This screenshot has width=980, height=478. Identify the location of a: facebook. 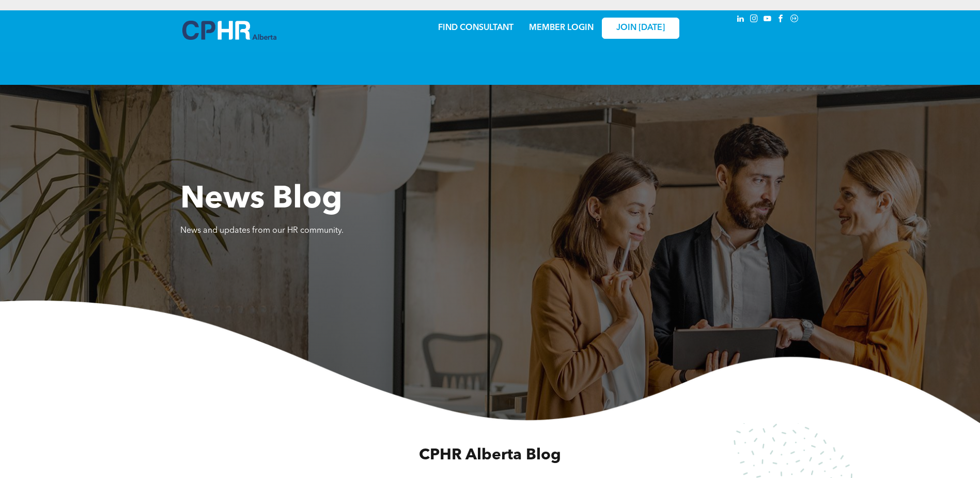
(782, 19).